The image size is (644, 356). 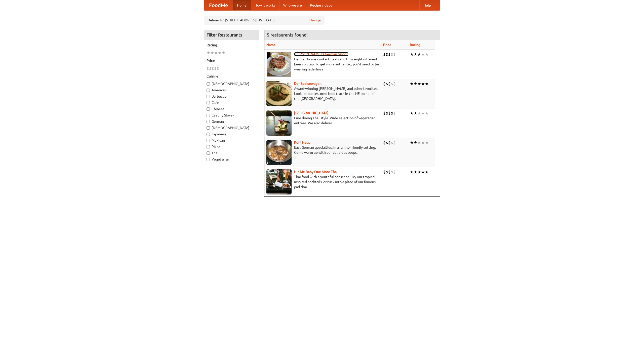 What do you see at coordinates (232, 76) in the screenshot?
I see `h5: Cuisine` at bounding box center [232, 76].